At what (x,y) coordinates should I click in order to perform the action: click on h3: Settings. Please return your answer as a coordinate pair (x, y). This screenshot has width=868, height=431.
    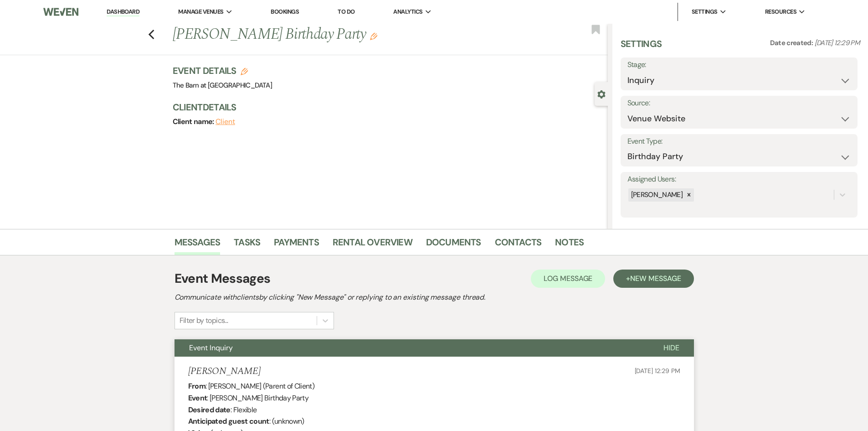
    Looking at the image, I should click on (641, 48).